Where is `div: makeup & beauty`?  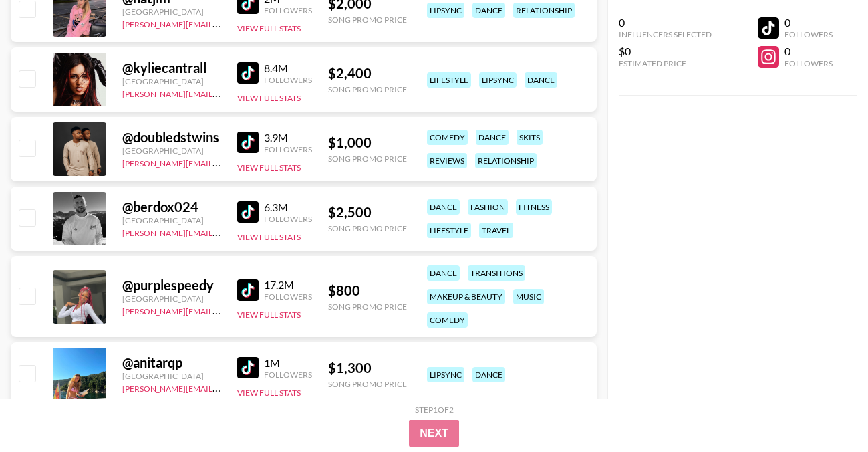
div: makeup & beauty is located at coordinates (466, 296).